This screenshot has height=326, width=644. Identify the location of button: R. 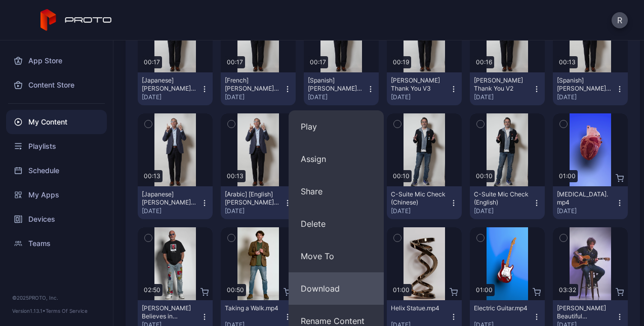
(620, 20).